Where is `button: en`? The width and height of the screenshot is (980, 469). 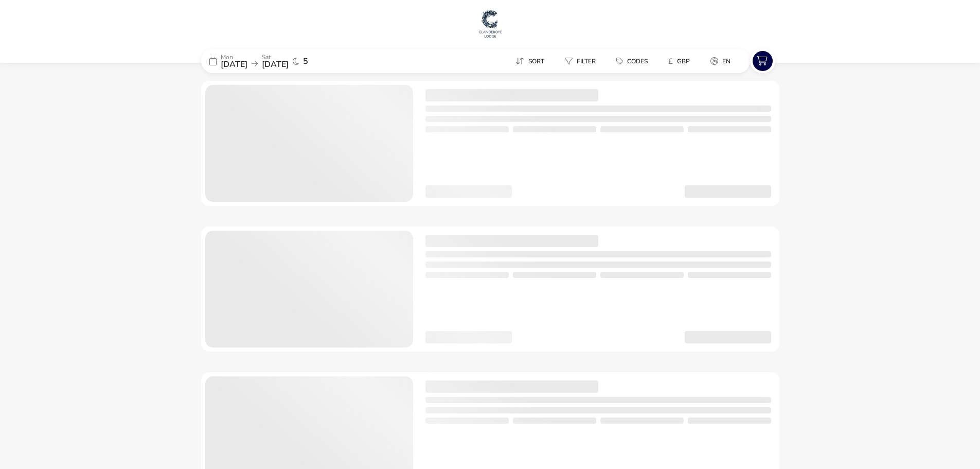 button: en is located at coordinates (721, 61).